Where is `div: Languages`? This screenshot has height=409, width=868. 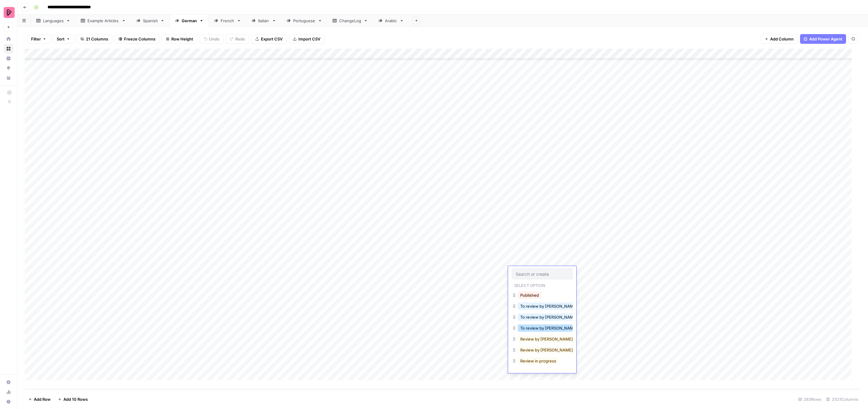
div: Languages is located at coordinates (53, 21).